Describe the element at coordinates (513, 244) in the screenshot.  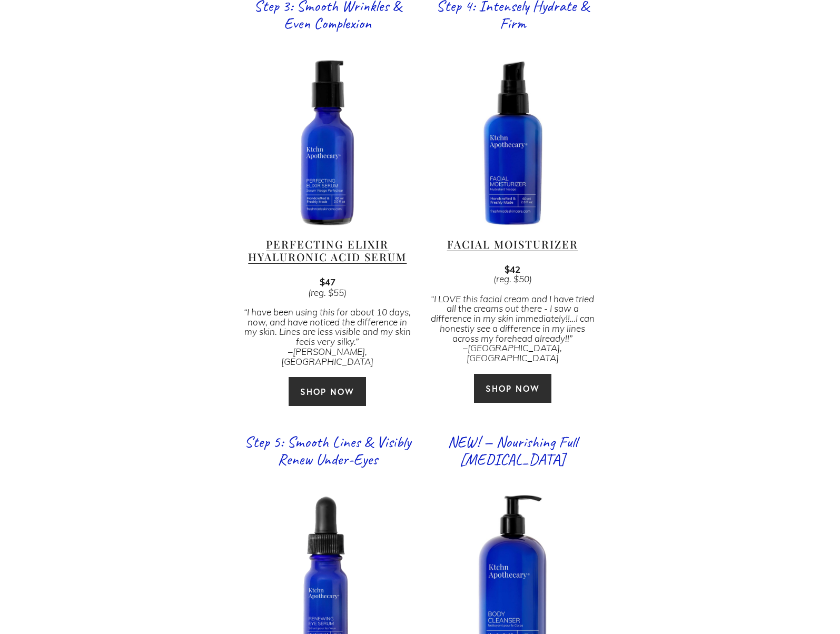
I see `a: Facial Moisturizer` at that location.